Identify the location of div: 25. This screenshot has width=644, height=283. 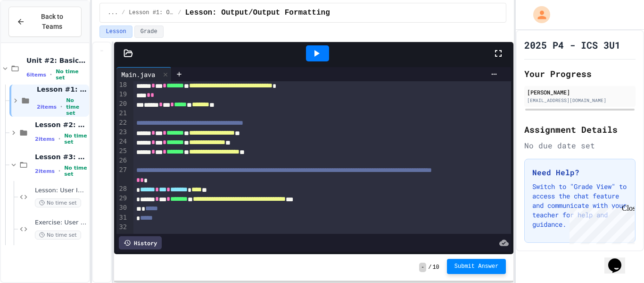
(122, 151).